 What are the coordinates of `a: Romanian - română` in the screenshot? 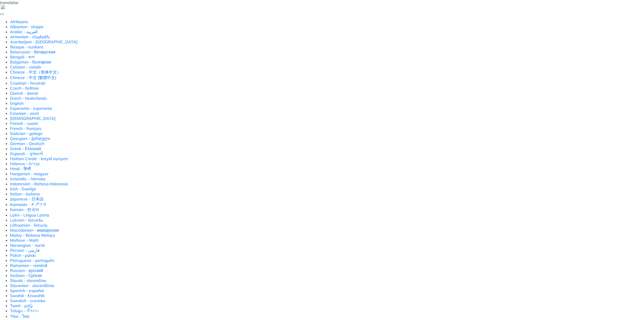 It's located at (29, 266).